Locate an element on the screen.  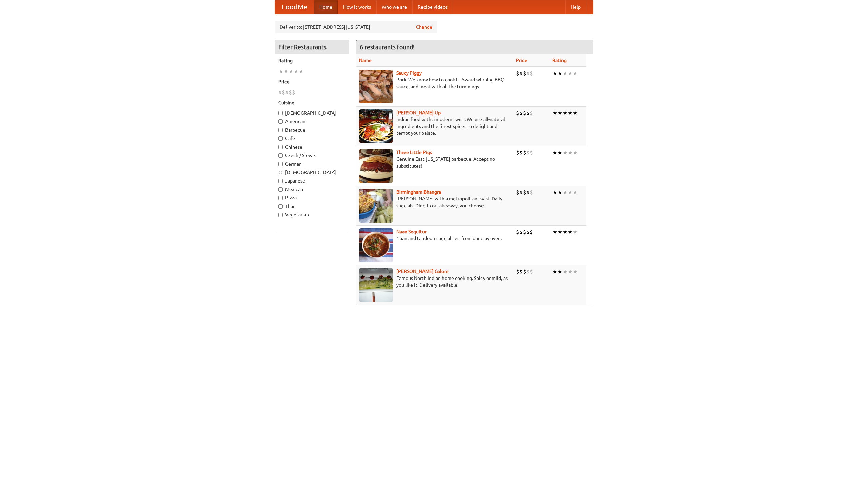
input: Czech / Slovak is located at coordinates (280, 155).